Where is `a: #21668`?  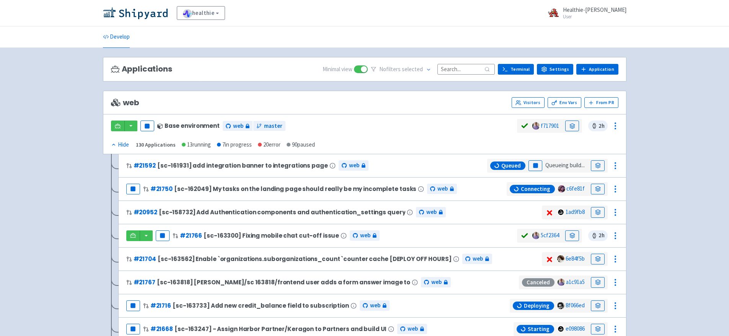
a: #21668 is located at coordinates (161, 329).